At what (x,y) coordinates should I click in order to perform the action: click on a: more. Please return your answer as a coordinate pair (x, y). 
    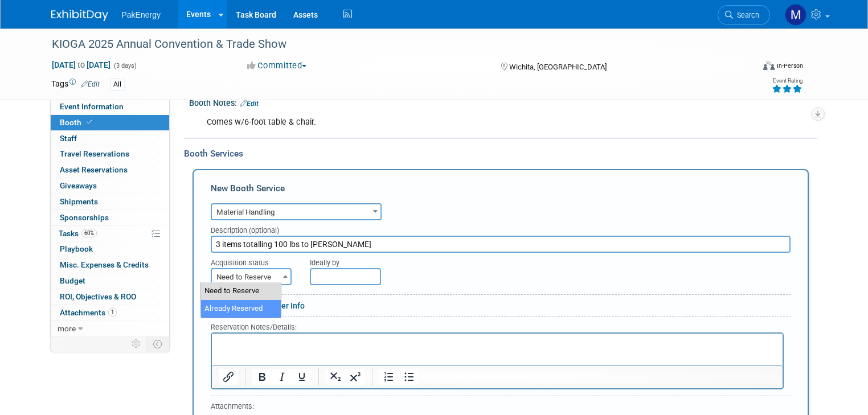
    Looking at the image, I should click on (110, 329).